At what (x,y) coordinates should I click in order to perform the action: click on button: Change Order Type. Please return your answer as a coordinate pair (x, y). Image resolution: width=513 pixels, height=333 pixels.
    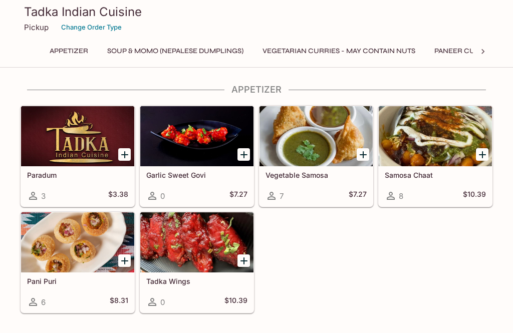
    Looking at the image, I should click on (91, 27).